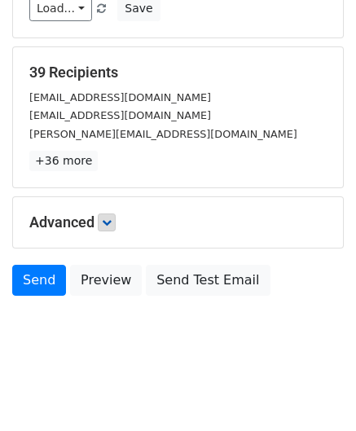  What do you see at coordinates (178, 223) in the screenshot?
I see `h5: Advanced` at bounding box center [178, 223].